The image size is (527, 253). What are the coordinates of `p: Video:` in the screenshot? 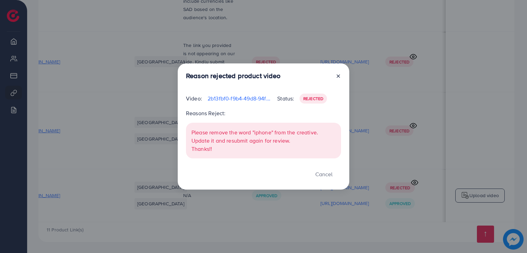 It's located at (194, 98).